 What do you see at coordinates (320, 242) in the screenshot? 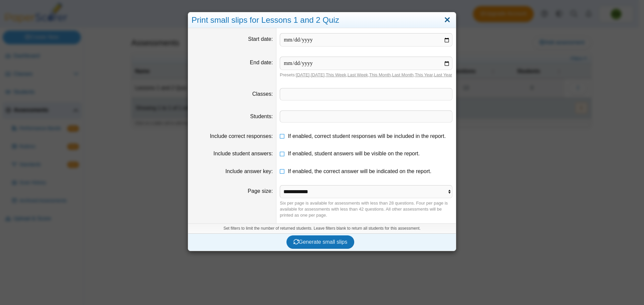
I see `button: Generate small slips` at bounding box center [320, 242].